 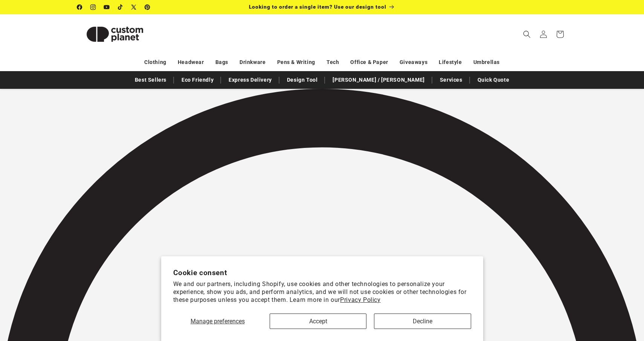 What do you see at coordinates (322, 292) in the screenshot?
I see `p: We and our partners, including Shopify, use cookies and other technologies to personalize your ex...` at bounding box center [322, 292].